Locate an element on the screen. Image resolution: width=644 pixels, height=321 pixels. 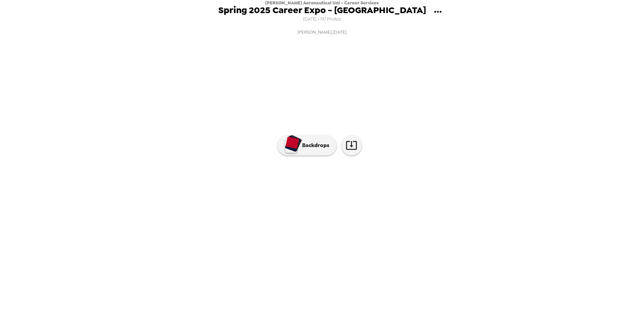
button: gallery menu is located at coordinates (438, 12).